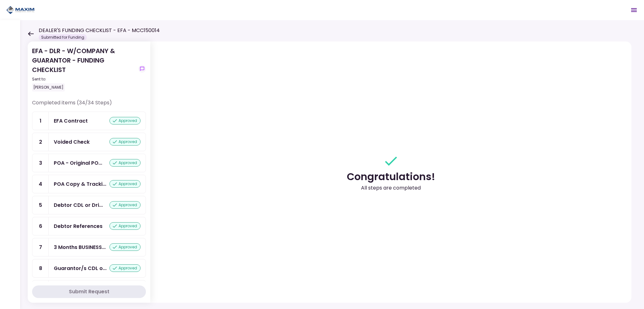  I want to click on div: Guarantor/s CDL or Driver License, so click(80, 268).